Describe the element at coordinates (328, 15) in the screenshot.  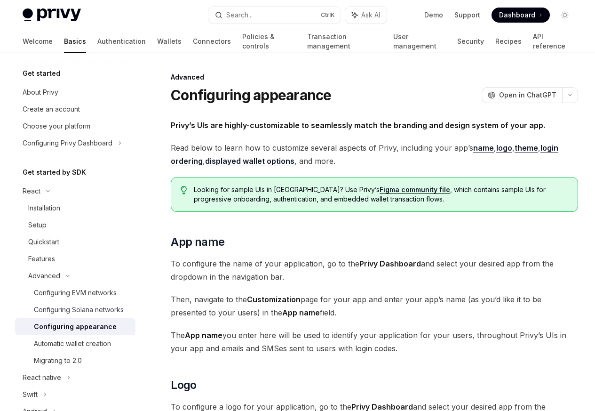
I see `span: Ctrl K` at that location.